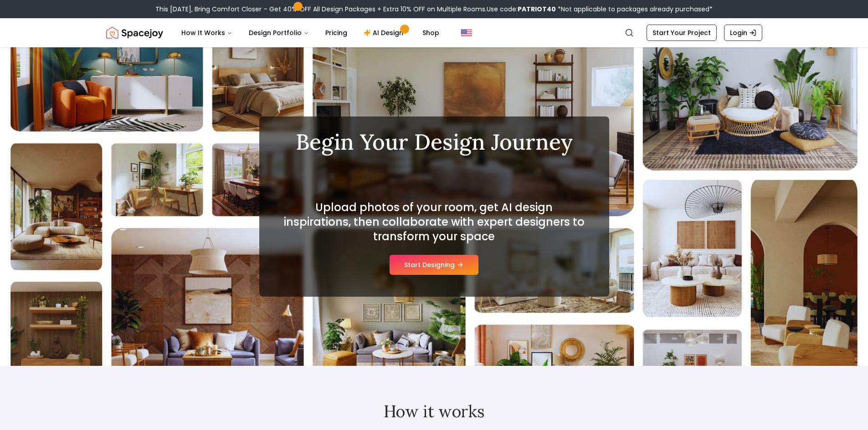  I want to click on nav: Main, so click(310, 33).